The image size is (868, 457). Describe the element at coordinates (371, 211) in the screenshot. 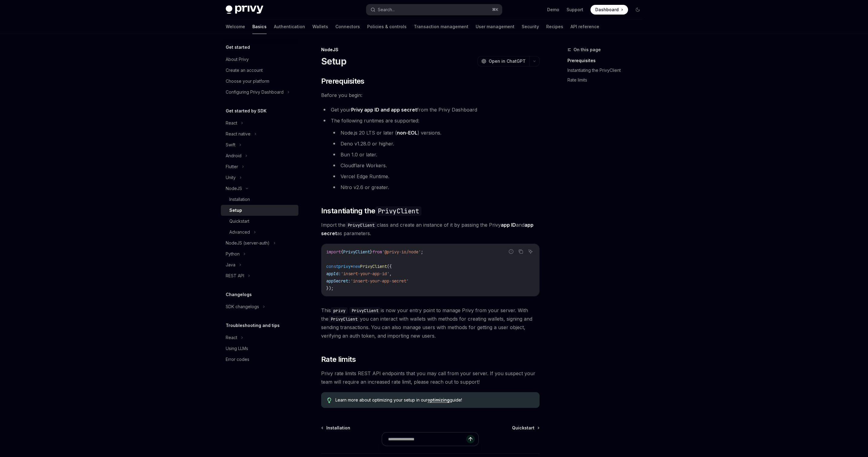

I see `span: Instantiating the` at that location.